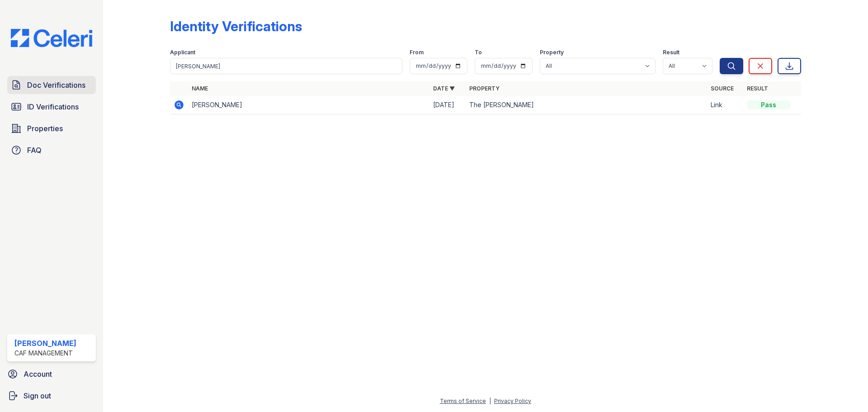  Describe the element at coordinates (53, 107) in the screenshot. I see `span: ID Verifications` at that location.